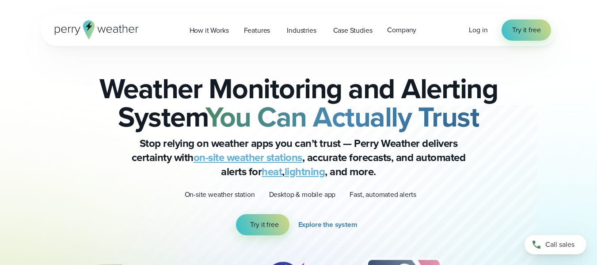 This screenshot has width=597, height=265. Describe the element at coordinates (248, 157) in the screenshot. I see `a: on-site weather stations` at that location.